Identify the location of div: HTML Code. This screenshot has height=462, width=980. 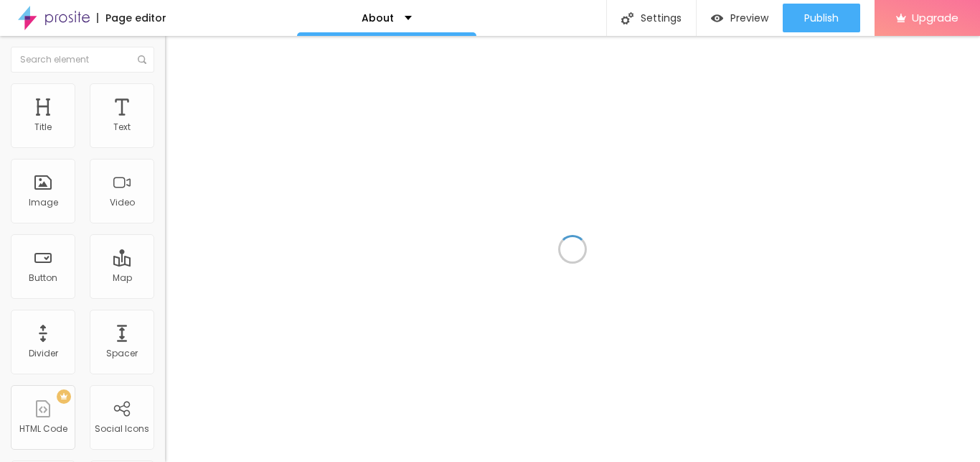
(43, 429).